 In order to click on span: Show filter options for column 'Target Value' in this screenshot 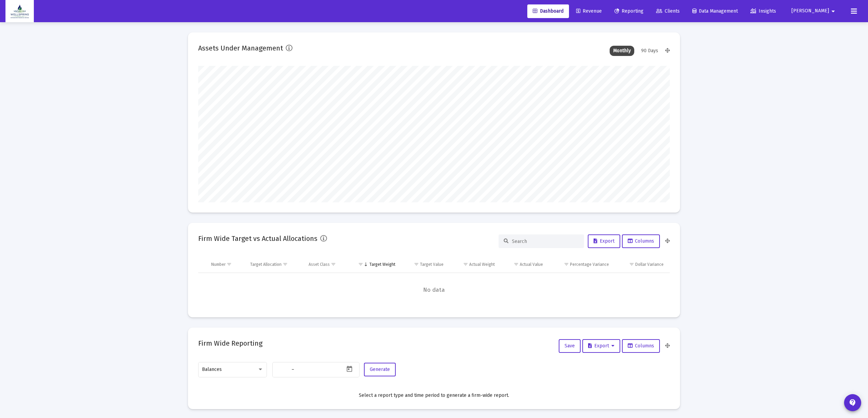, I will do `click(416, 264)`.